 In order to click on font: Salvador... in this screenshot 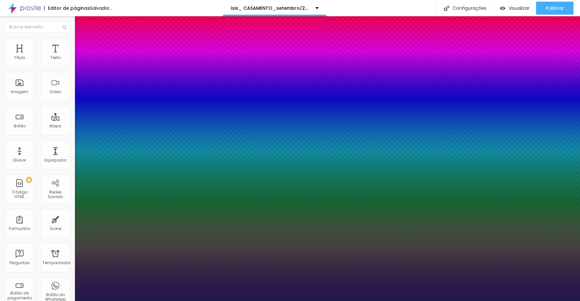, I will do `click(101, 8)`.